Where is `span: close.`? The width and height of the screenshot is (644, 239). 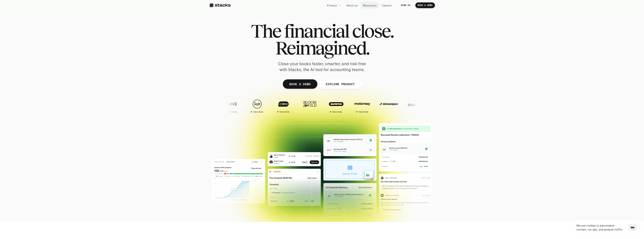 span: close. is located at coordinates (373, 31).